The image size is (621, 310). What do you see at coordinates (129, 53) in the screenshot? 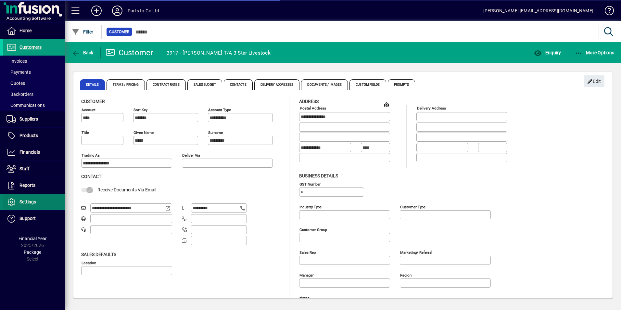
I see `div: Customer` at bounding box center [129, 53].